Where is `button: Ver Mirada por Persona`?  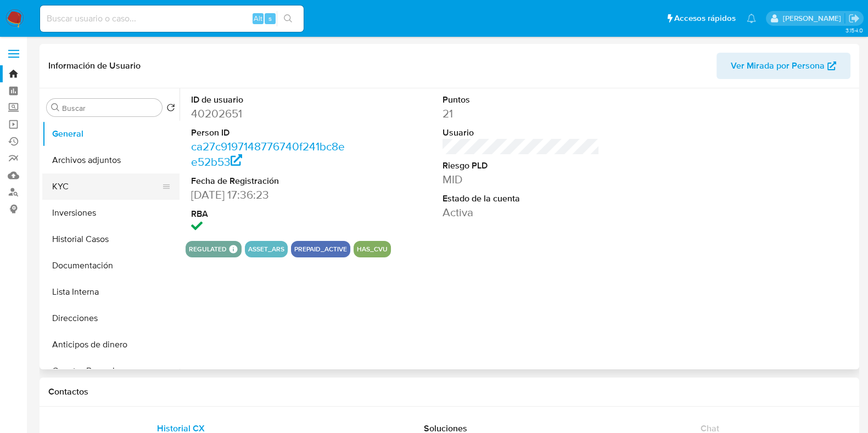
button: Ver Mirada por Persona is located at coordinates (783, 66).